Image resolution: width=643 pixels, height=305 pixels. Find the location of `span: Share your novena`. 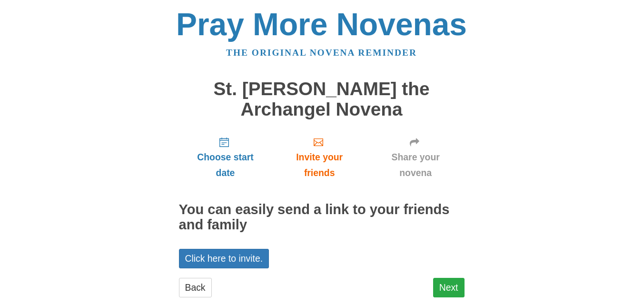

span: Share your novena is located at coordinates (416, 165).